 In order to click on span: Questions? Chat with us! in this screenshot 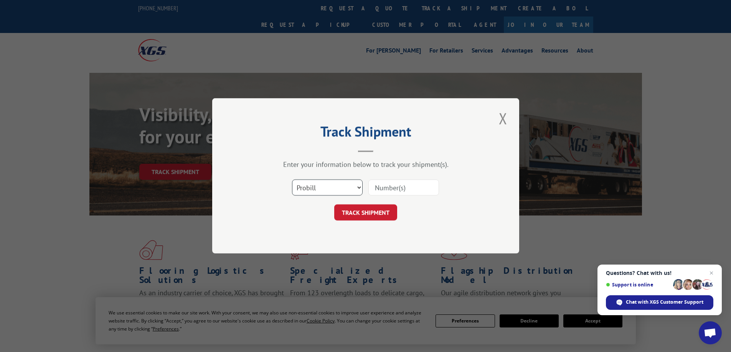, I will do `click(659, 273)`.